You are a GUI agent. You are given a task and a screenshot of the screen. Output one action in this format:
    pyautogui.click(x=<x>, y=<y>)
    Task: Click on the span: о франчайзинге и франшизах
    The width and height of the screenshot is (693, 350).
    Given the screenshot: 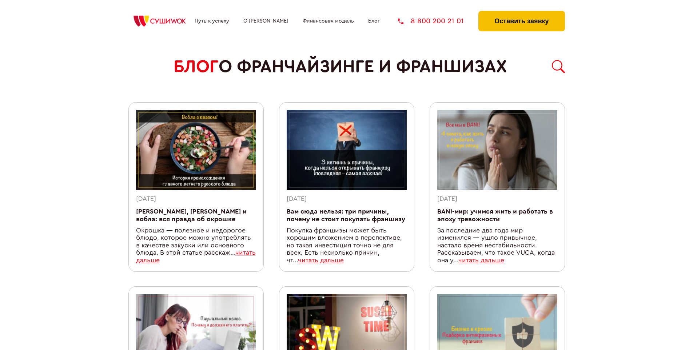 What is the action you would take?
    pyautogui.click(x=363, y=67)
    